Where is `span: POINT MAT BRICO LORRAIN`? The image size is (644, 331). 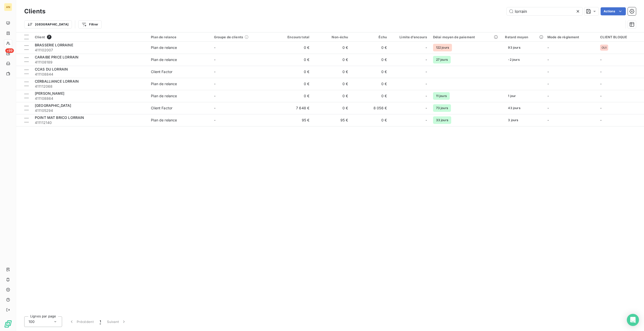
span: POINT MAT BRICO LORRAIN is located at coordinates (59, 117).